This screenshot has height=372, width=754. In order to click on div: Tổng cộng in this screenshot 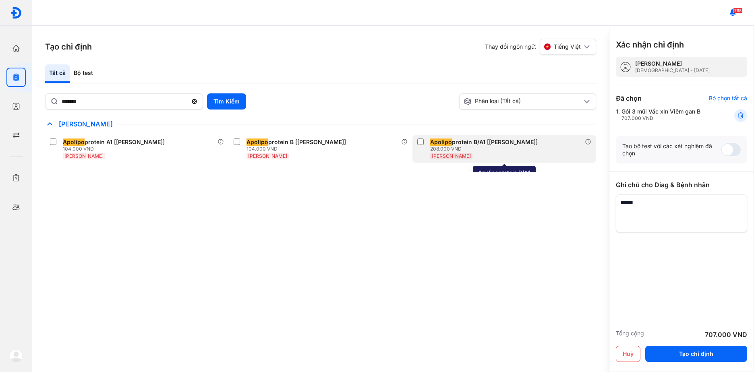, I will do `click(630, 335)`.